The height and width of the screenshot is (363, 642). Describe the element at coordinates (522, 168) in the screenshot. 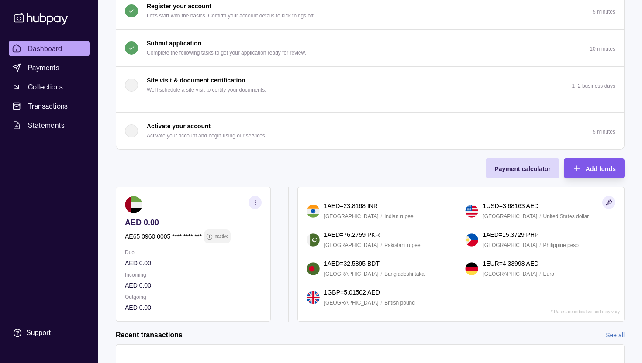

I see `button: Payment calculator` at that location.